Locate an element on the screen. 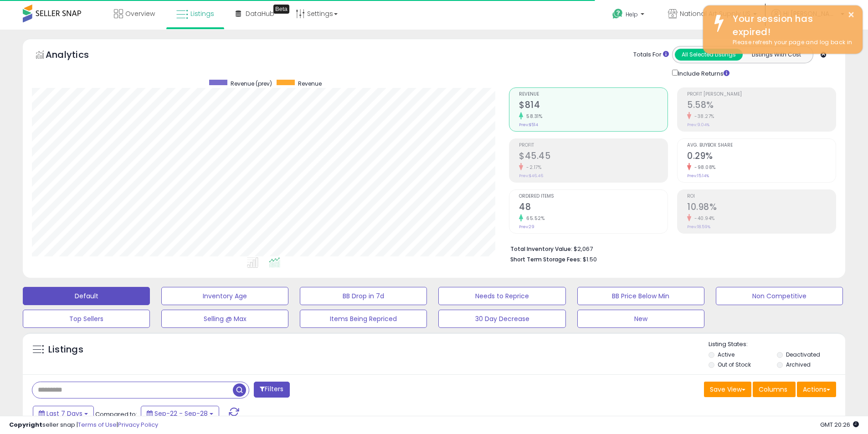  small: Prev: 15.14% is located at coordinates (698, 176).